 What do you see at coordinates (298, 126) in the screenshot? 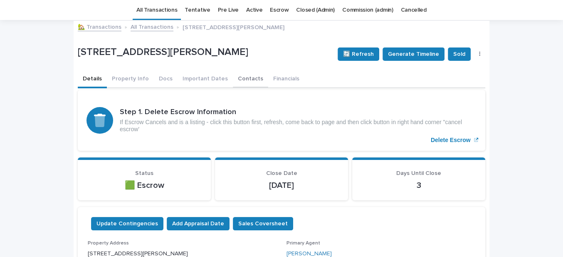
I see `p: If Escrow Cancels and is a listing - click this button first, refresh, come back to page and then...` at bounding box center [298, 126].